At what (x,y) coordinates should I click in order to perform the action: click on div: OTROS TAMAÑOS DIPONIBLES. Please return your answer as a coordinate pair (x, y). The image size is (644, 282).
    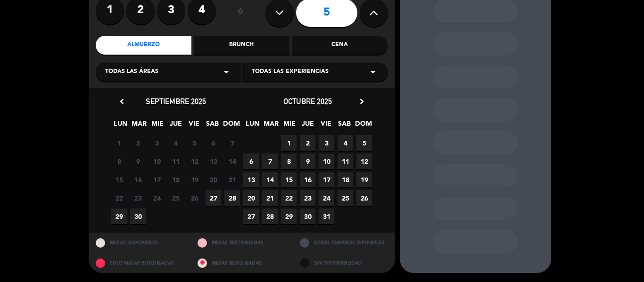
    Looking at the image, I should click on (344, 242).